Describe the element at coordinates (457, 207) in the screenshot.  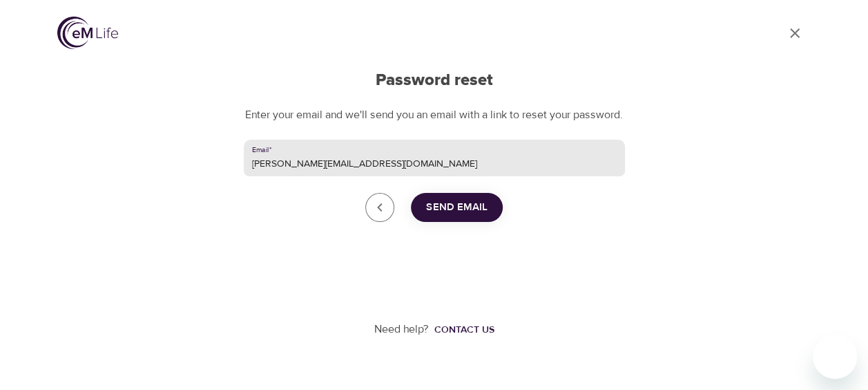
I see `span: Send Email` at that location.